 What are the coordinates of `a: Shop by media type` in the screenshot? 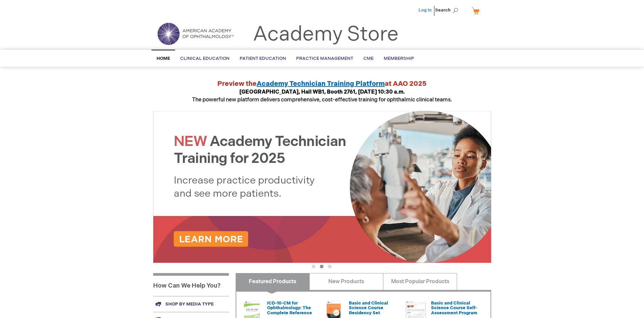 It's located at (191, 304).